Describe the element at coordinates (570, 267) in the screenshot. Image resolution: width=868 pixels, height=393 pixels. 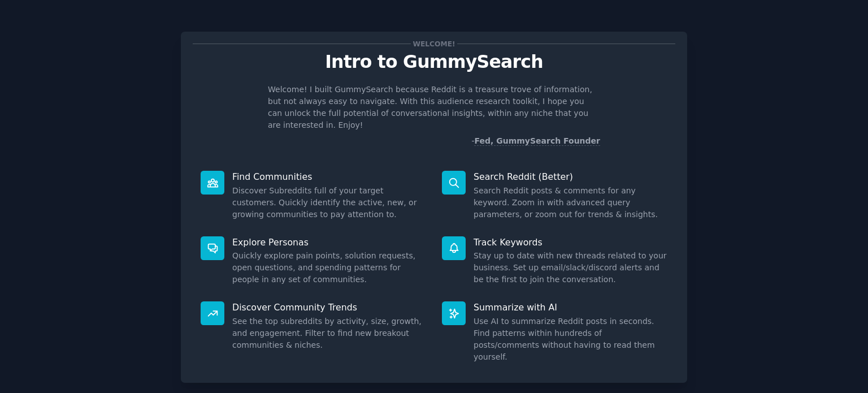
I see `dd: Stay up to date with new threads related to your business. Set up email/slack/discord alerts and ...` at that location.